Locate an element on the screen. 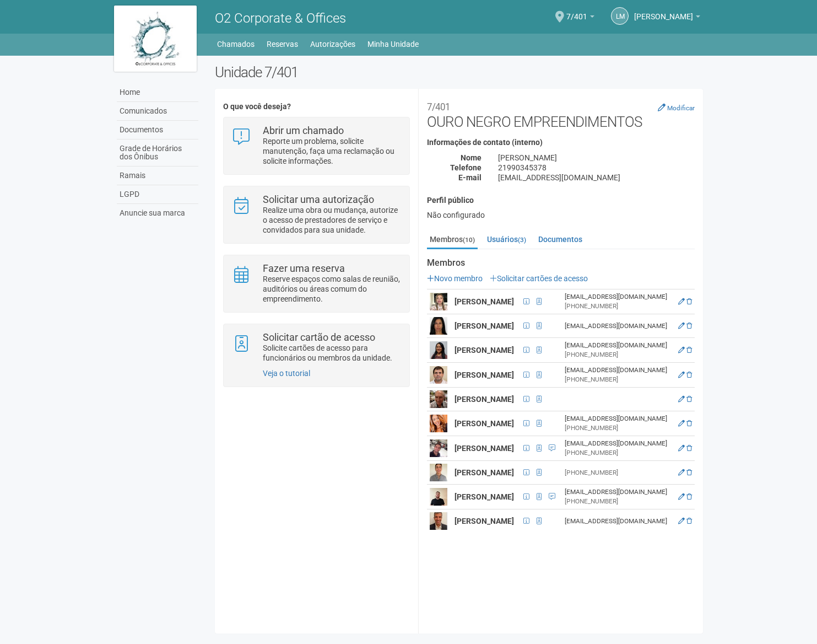 The height and width of the screenshot is (644, 817). a: Grade de Horários dos Ônibus is located at coordinates (158, 153).